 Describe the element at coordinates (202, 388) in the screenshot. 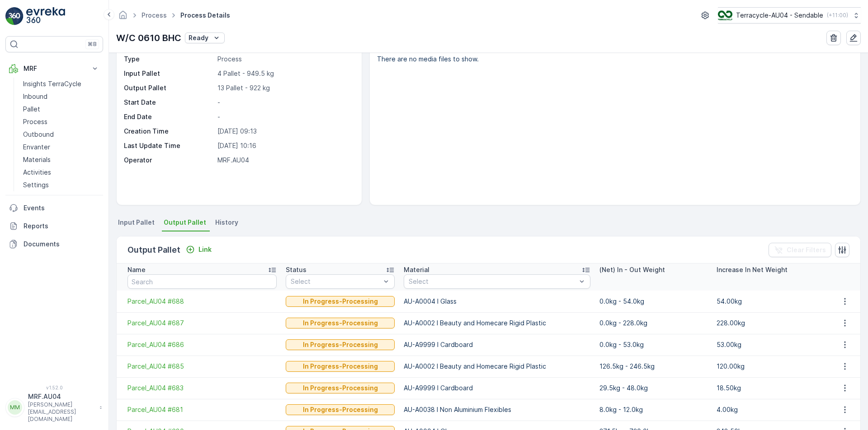

I see `span: Parcel_AU04 #683` at that location.